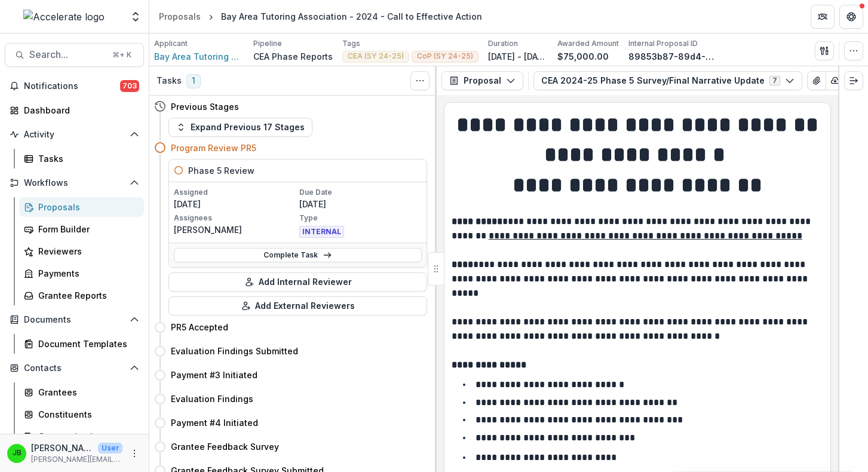 The image size is (868, 472). What do you see at coordinates (74, 55) in the screenshot?
I see `button: Search...` at bounding box center [74, 55].